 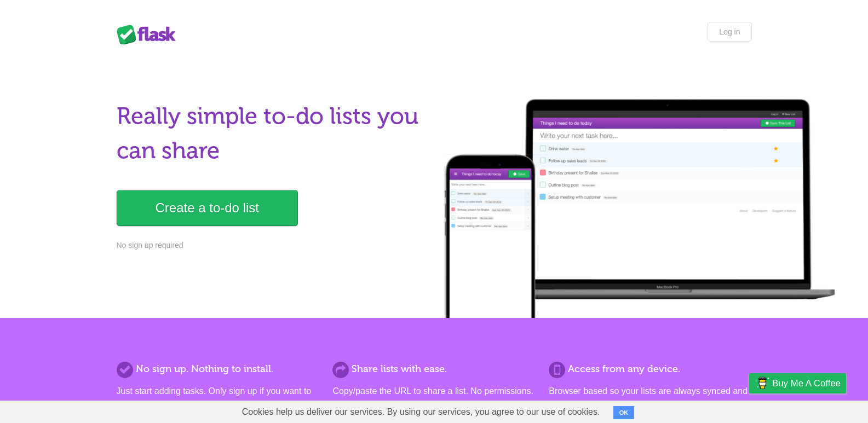 What do you see at coordinates (650, 398) in the screenshot?
I see `p: Browser based so your lists are always synced and you can access them from anywhere.` at bounding box center [650, 398].